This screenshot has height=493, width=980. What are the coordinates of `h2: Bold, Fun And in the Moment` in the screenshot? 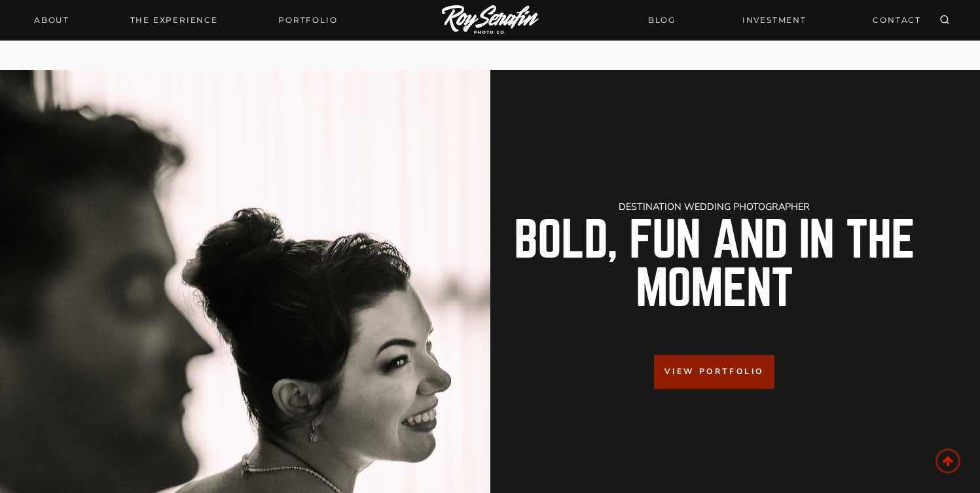 It's located at (714, 265).